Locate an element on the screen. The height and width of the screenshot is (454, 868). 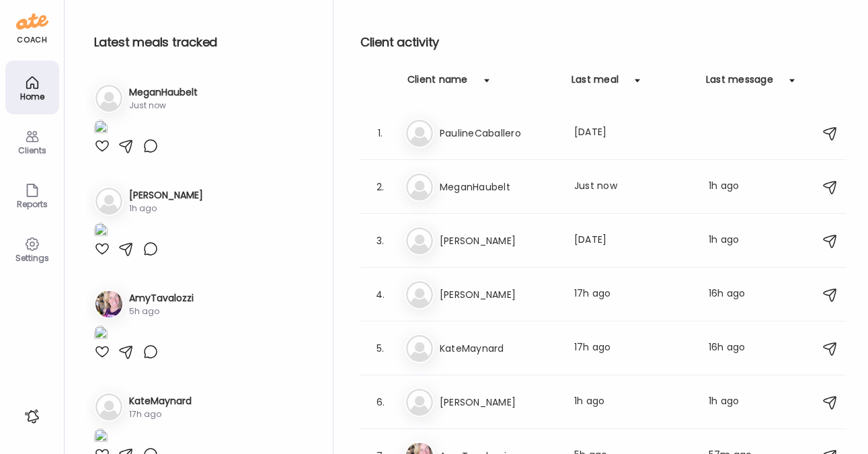
div: Last meal is located at coordinates (595, 83).